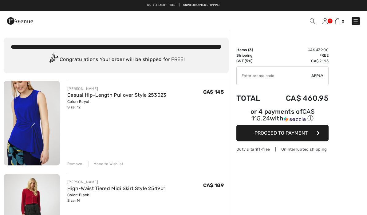  I want to click on div: Move to Wishlist, so click(106, 164).